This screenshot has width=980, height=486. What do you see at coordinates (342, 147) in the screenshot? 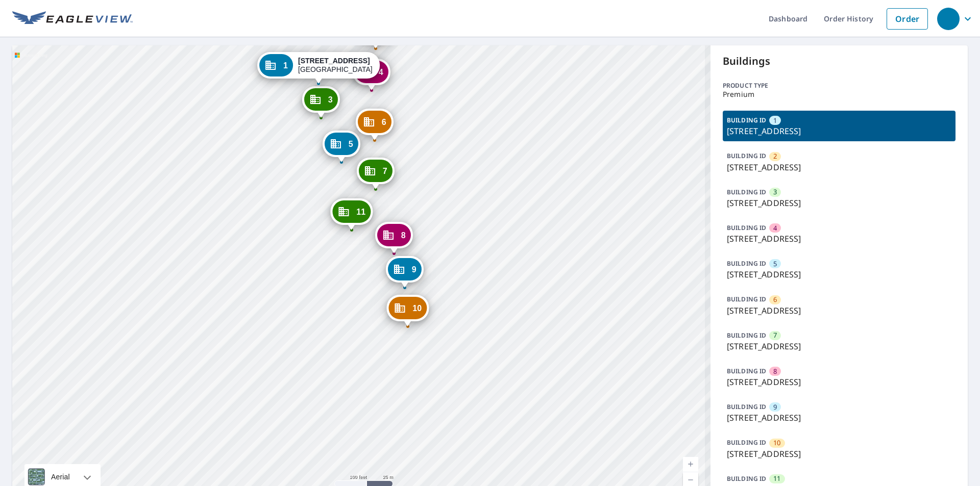
I see `div: Dropped pin, building 5, Commercial property, 1925 W College Ave San Bernardino, CA 92407` at bounding box center [342, 147].